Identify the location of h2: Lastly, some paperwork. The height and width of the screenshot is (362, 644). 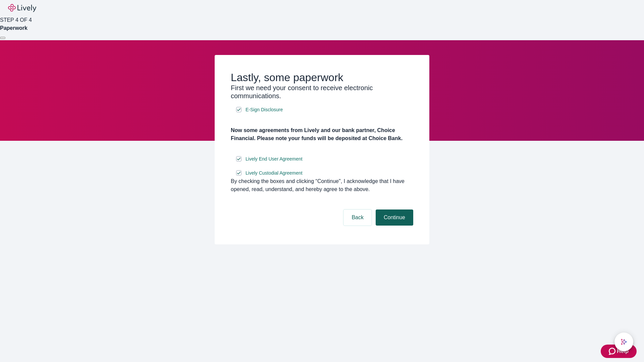
(322, 77).